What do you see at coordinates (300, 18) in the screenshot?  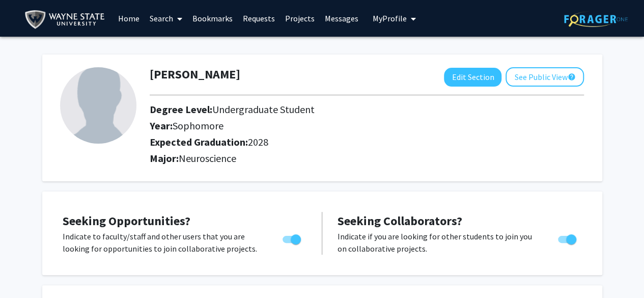 I see `a: Projects` at bounding box center [300, 18].